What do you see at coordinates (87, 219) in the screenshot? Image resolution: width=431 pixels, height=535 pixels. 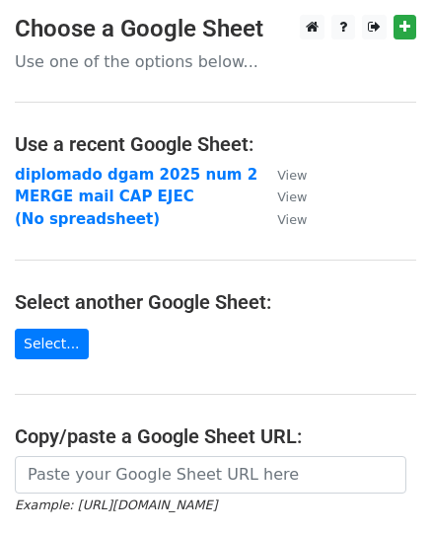 I see `a: (No spreadsheet)` at bounding box center [87, 219].